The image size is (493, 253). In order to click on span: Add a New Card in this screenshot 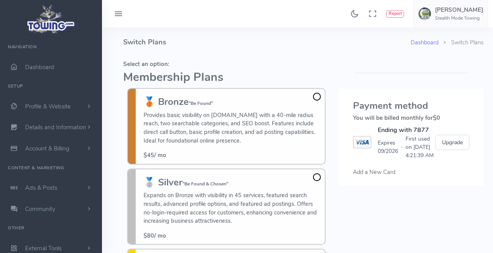, I will do `click(374, 172)`.